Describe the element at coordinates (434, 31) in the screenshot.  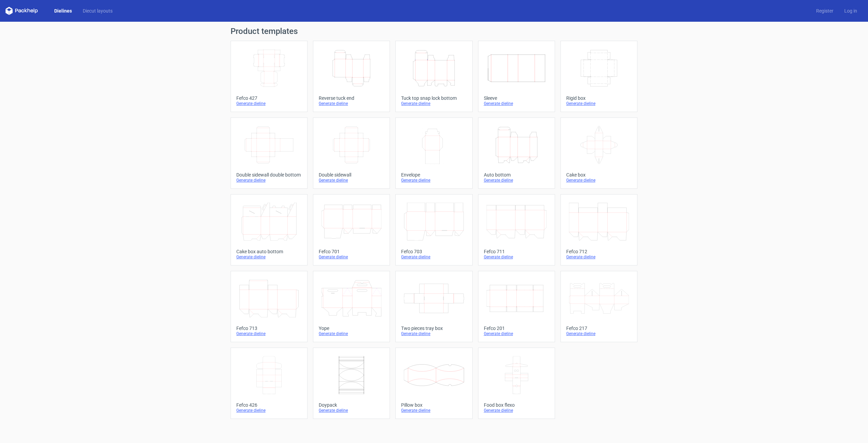
I see `h1: Product templates` at that location.